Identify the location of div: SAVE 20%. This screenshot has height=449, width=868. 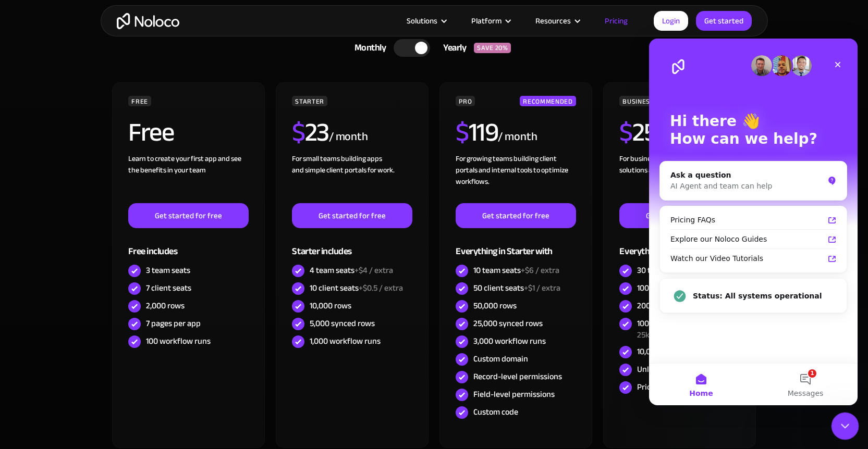
(491, 48).